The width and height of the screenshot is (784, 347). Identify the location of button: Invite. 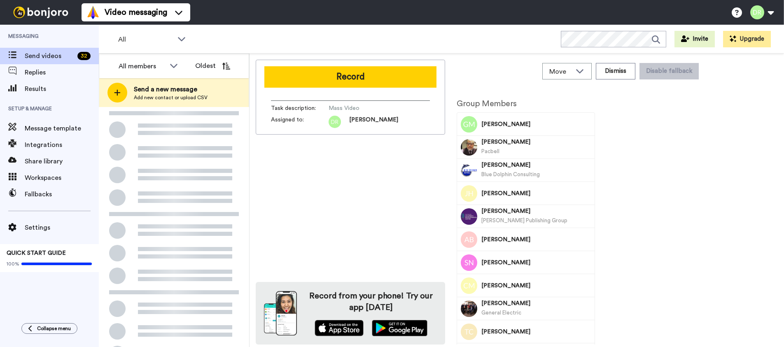
(695, 39).